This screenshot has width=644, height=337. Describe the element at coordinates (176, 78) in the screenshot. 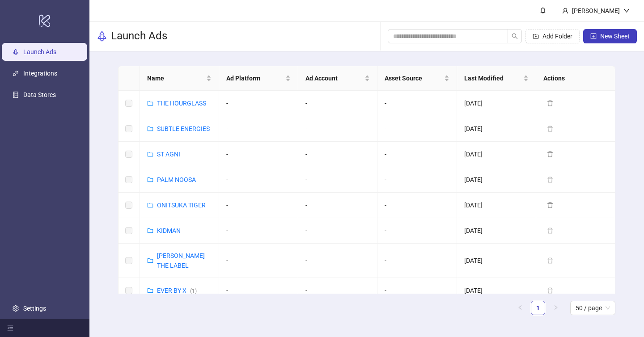

I see `span: Name` at that location.